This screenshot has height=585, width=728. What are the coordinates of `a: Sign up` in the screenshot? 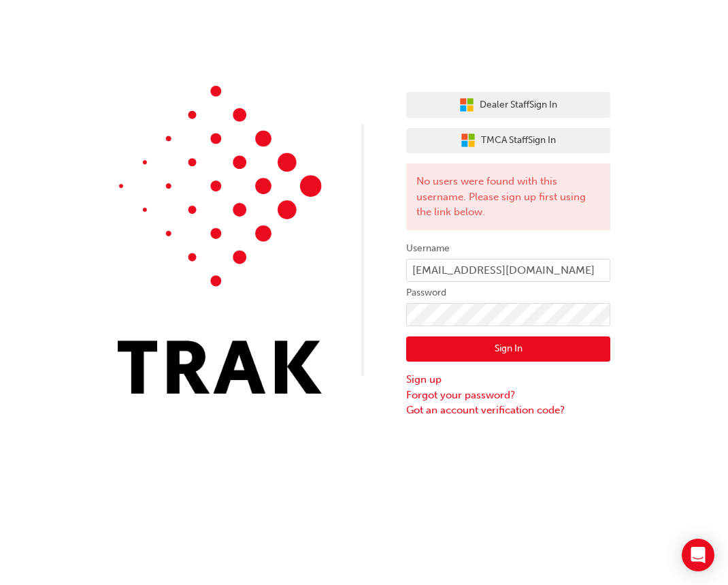 It's located at (508, 379).